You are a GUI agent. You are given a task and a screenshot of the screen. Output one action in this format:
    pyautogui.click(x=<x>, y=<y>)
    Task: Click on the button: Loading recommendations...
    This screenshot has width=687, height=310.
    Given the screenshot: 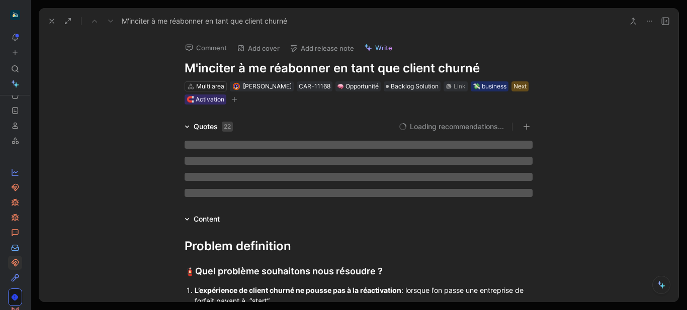 What is the action you would take?
    pyautogui.click(x=451, y=127)
    